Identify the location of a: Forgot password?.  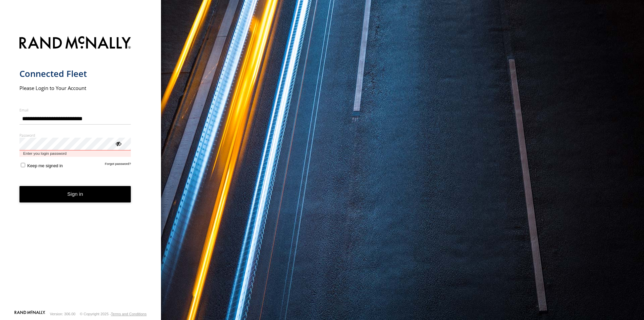
(118, 165).